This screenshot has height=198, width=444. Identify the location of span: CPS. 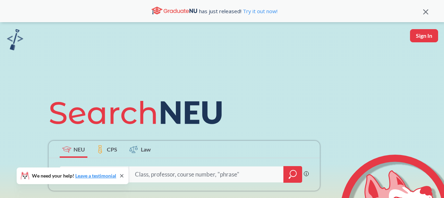
(112, 149).